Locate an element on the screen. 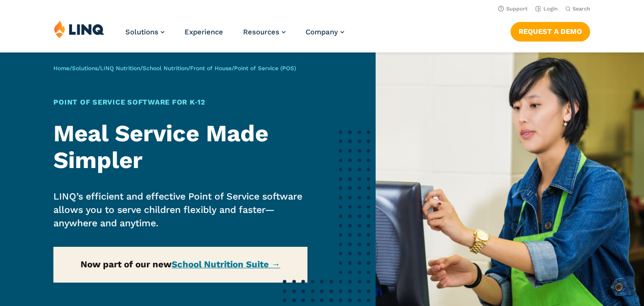  h1: Point of Service Software for K‑12 is located at coordinates (180, 102).